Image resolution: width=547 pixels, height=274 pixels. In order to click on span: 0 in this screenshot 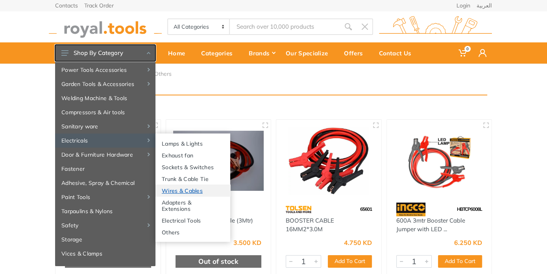, I will do `click(467, 49)`.